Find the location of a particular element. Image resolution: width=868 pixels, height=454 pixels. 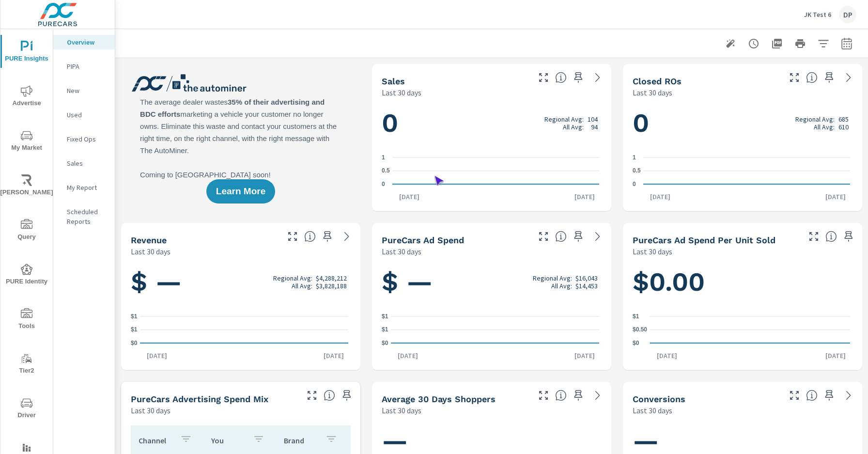

p: Sales is located at coordinates (86, 164).